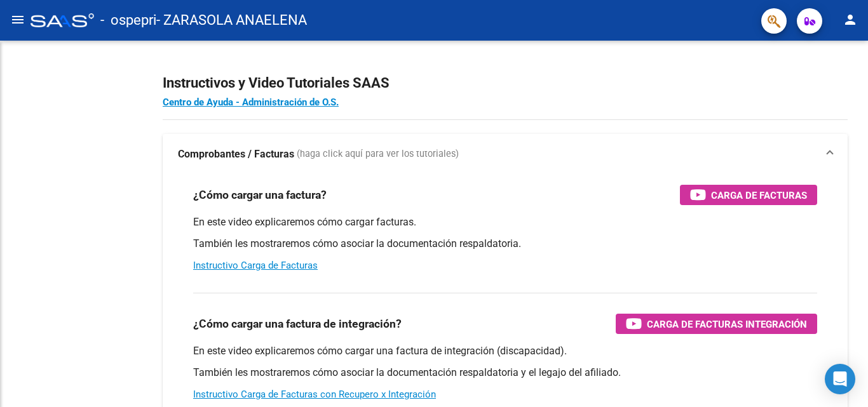  I want to click on div: Open Intercom Messenger, so click(839, 378).